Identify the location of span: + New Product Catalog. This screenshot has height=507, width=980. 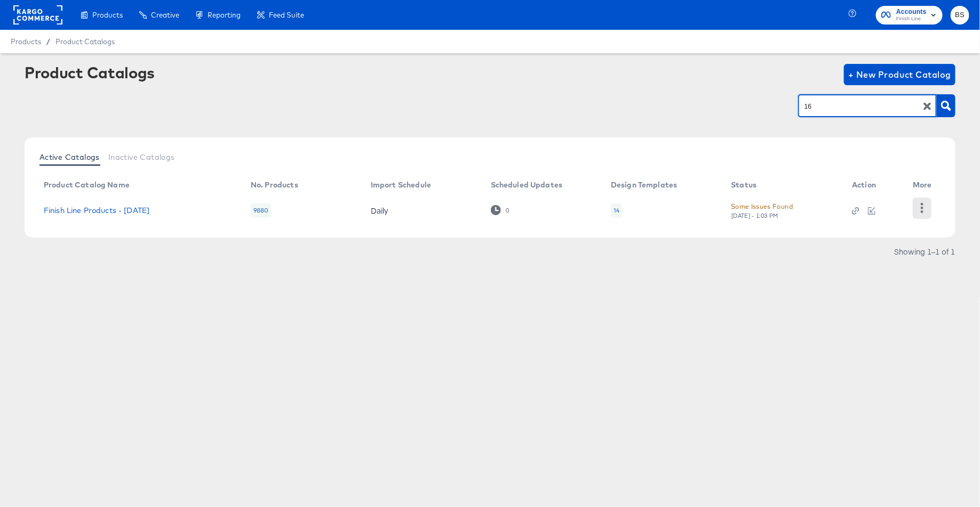
(899, 74).